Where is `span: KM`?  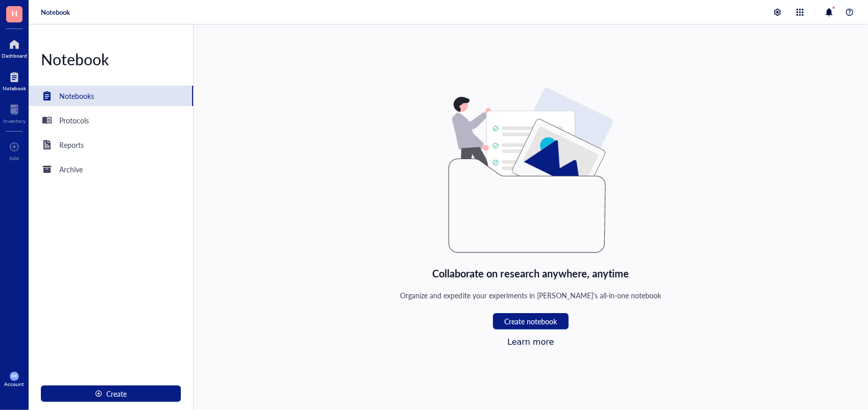
span: KM is located at coordinates (14, 376).